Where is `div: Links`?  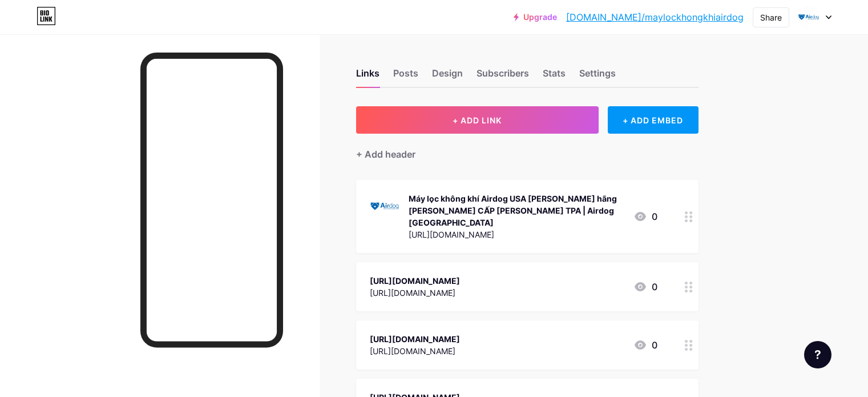 div: Links is located at coordinates (367, 77).